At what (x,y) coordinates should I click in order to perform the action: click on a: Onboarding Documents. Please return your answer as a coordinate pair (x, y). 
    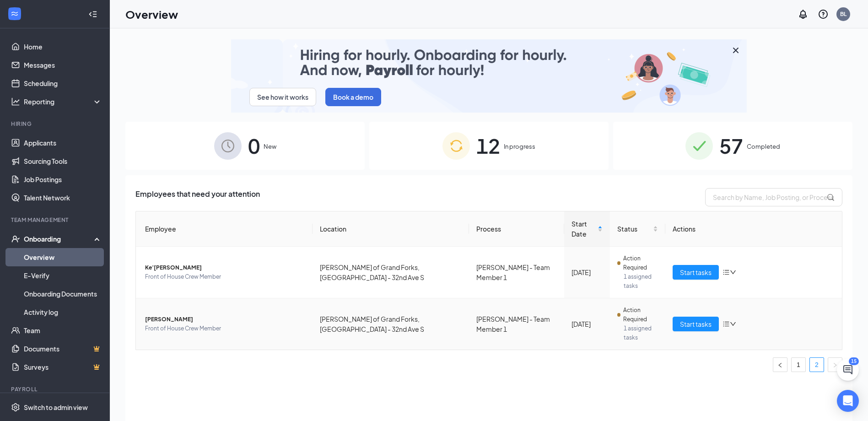
    Looking at the image, I should click on (63, 294).